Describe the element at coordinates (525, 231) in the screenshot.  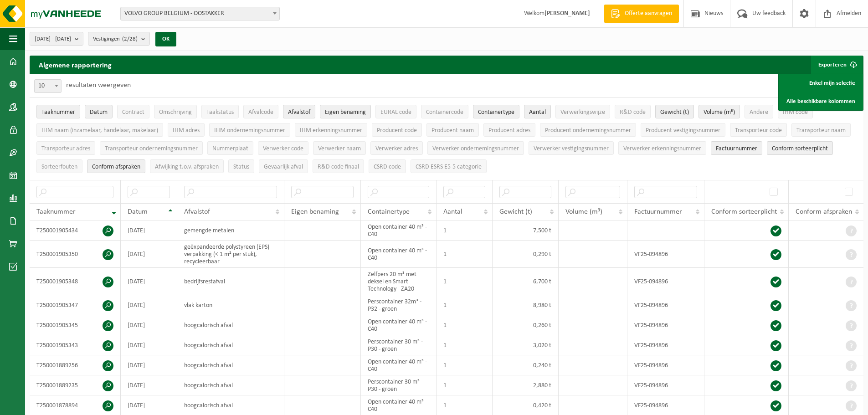
I see `td: 7,500 t` at that location.